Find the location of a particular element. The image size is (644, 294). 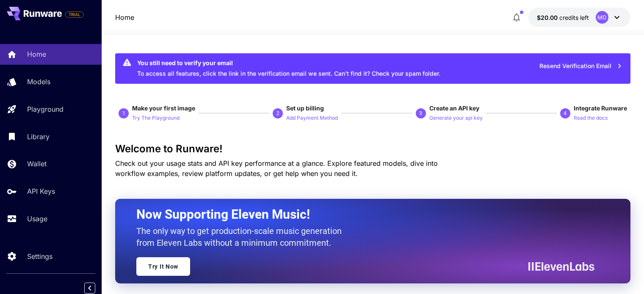

p: Read the docs is located at coordinates (591, 118).